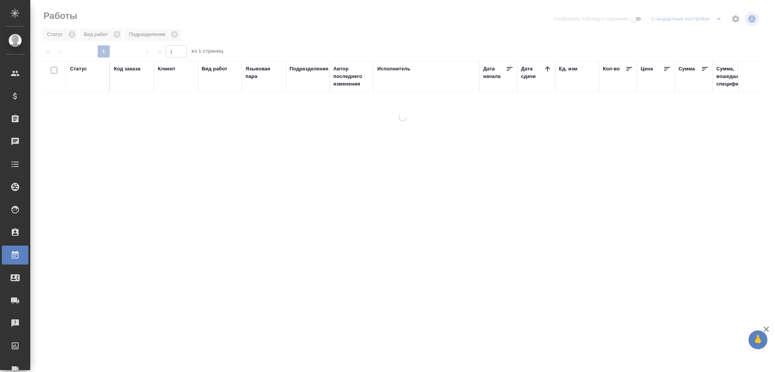 The height and width of the screenshot is (372, 775). Describe the element at coordinates (78, 69) in the screenshot. I see `div: Статус` at that location.